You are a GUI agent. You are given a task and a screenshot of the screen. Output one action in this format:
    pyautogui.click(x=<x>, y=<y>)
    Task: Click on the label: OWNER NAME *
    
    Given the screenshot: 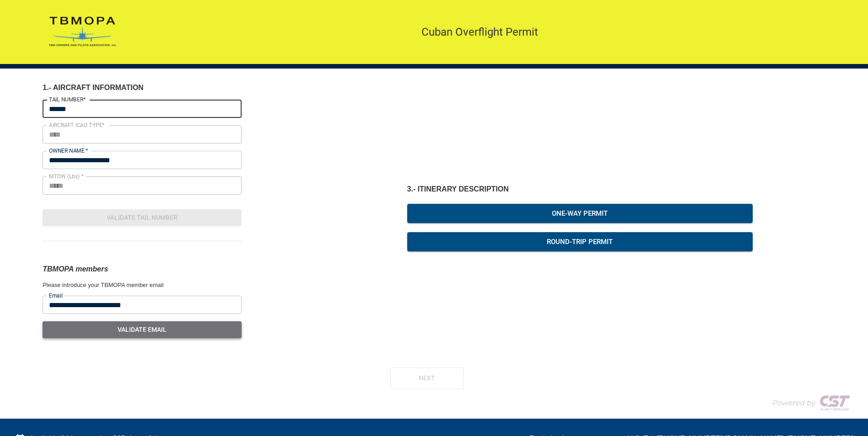 What is the action you would take?
    pyautogui.click(x=69, y=151)
    